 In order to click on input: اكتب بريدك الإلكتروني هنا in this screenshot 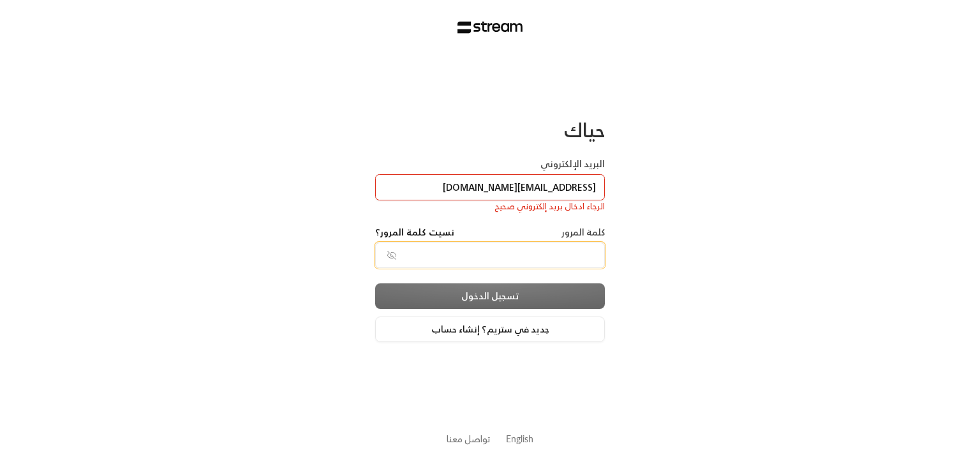, I will do `click(490, 187)`.